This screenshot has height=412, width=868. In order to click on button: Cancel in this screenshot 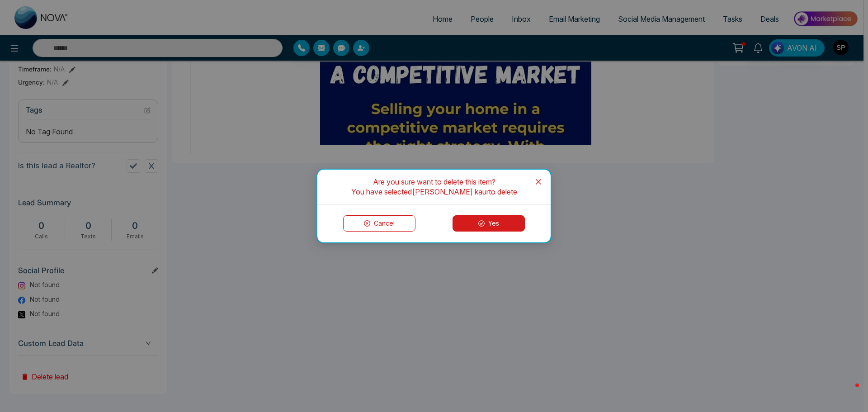, I will do `click(379, 223)`.